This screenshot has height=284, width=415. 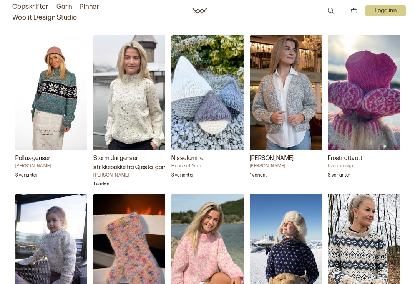 I want to click on h4: House of Yarn, so click(x=210, y=166).